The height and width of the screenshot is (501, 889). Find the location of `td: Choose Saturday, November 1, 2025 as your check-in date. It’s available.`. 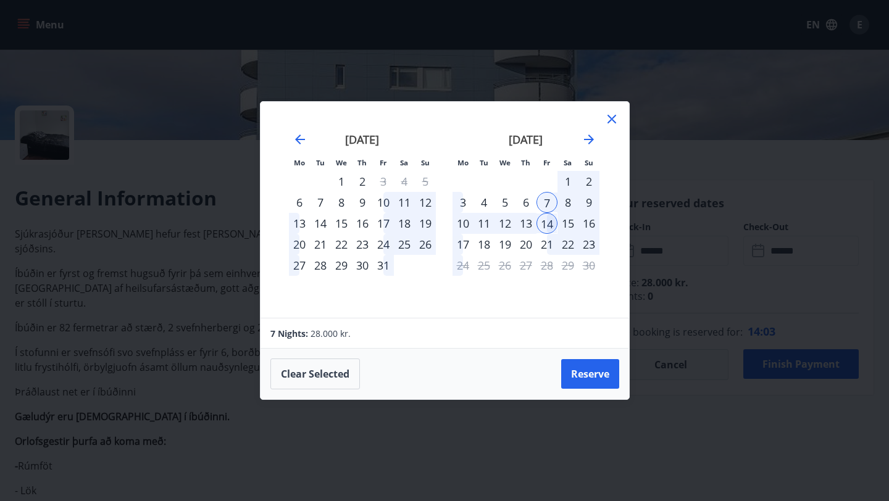

td: Choose Saturday, November 1, 2025 as your check-in date. It’s available. is located at coordinates (568, 181).